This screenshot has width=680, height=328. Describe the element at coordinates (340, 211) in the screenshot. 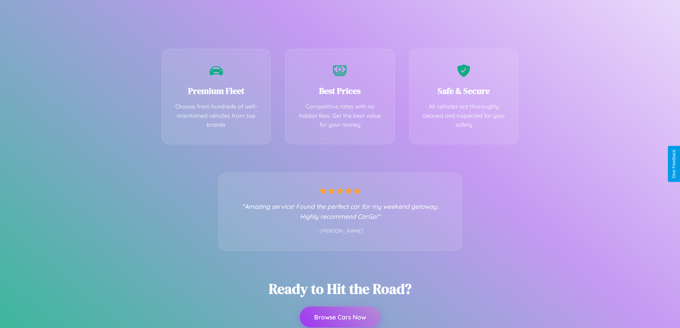

I see `p: "Amazing service! Found the perfect car for my weekend getaway. Highly recommend CarGo!"` at that location.